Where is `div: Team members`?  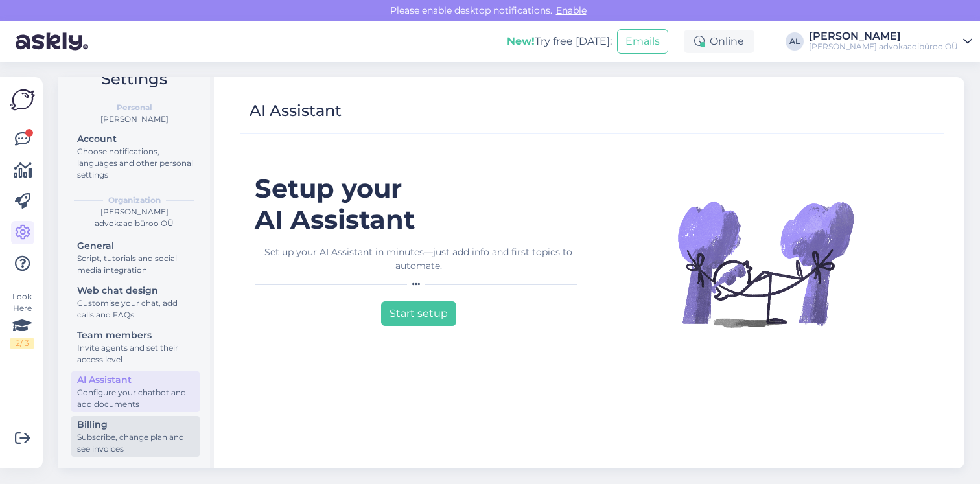 div: Team members is located at coordinates (136, 335).